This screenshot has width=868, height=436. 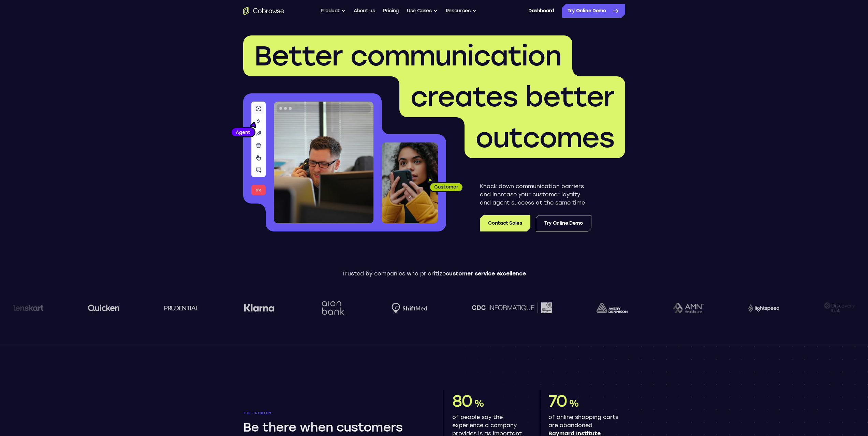 I want to click on a: About us, so click(x=365, y=10).